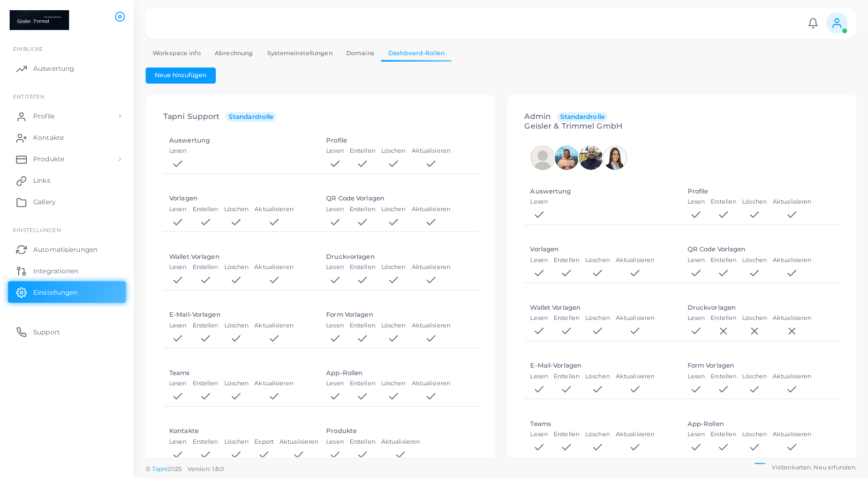 The image size is (868, 478). Describe the element at coordinates (184, 431) in the screenshot. I see `h5: Kontakte` at that location.